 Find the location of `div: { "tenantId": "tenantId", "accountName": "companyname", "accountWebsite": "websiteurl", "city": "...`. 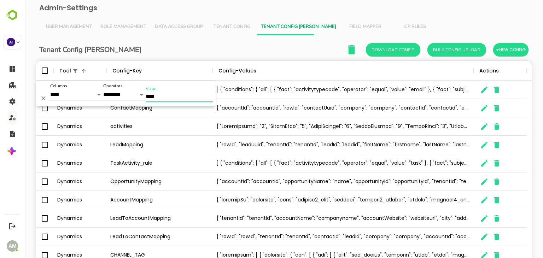

div: { "tenantId": "tenantId", "accountName": "companyname", "accountWebsite": "websiteurl", "city": "... is located at coordinates (319, 219).